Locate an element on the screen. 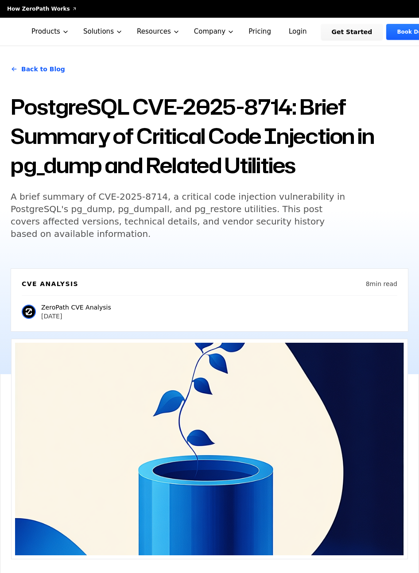 The width and height of the screenshot is (419, 573). span: How ZeroPath Works is located at coordinates (39, 9).